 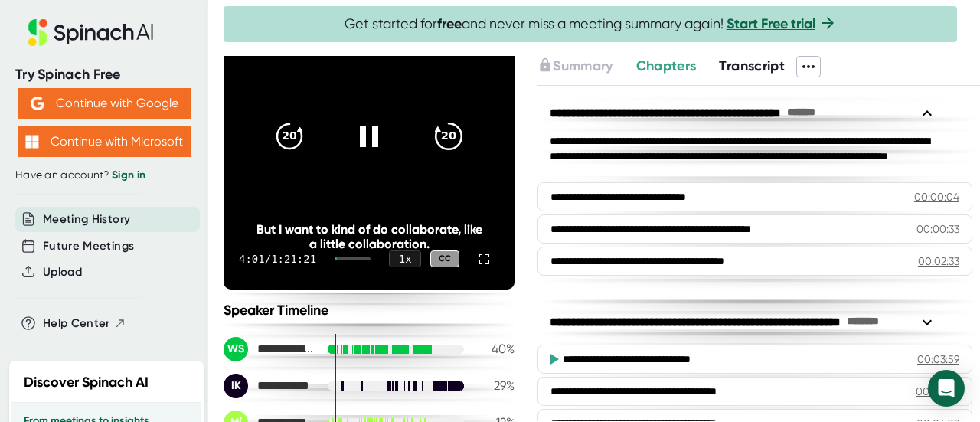 I want to click on span: Chapters, so click(x=666, y=66).